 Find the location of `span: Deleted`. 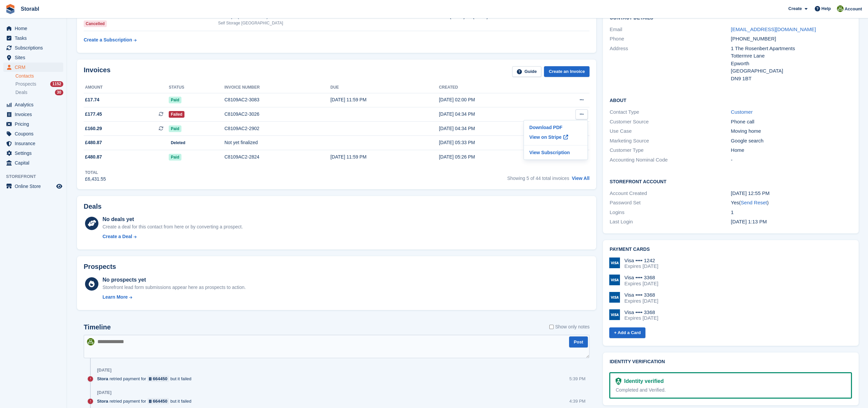

span: Deleted is located at coordinates (178, 143).